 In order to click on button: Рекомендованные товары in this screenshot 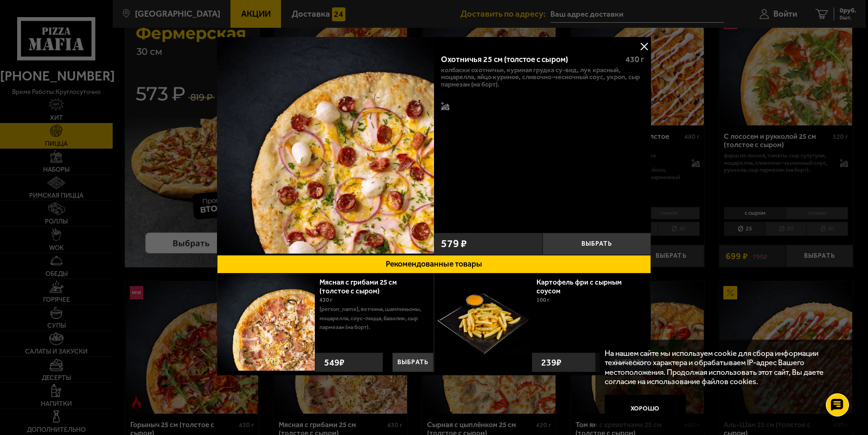, I will do `click(434, 264)`.